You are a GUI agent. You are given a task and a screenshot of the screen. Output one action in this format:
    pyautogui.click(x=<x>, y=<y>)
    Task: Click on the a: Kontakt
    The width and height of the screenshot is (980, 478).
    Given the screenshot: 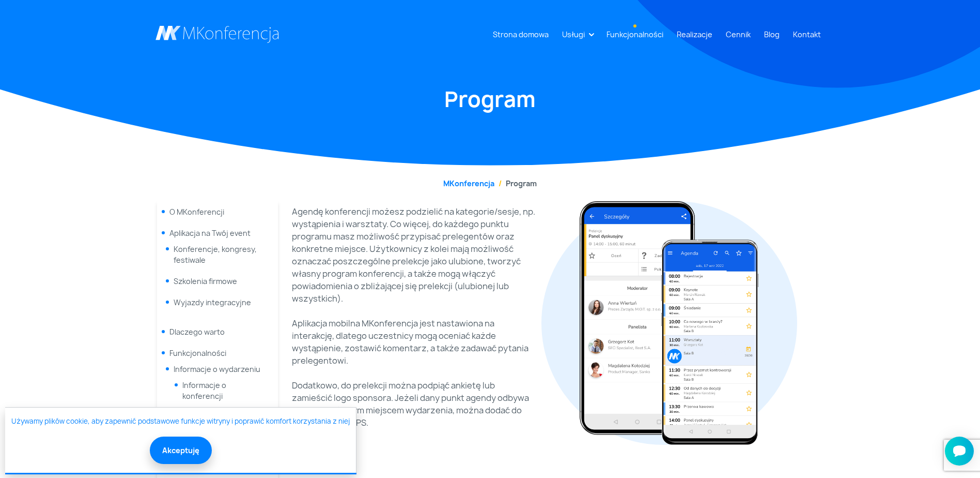 What is the action you would take?
    pyautogui.click(x=807, y=34)
    